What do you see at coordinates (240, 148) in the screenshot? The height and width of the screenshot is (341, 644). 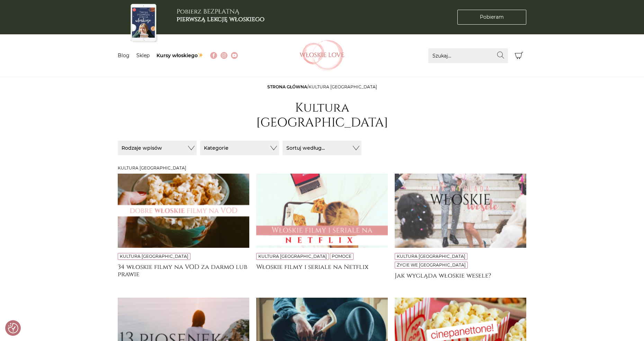 I see `button: Kategorie` at bounding box center [240, 148].